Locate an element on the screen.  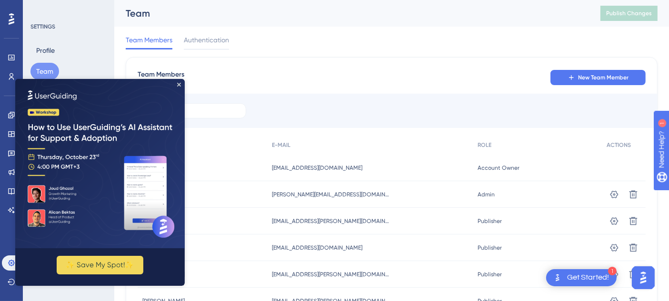
span: ROLE is located at coordinates (484, 145).